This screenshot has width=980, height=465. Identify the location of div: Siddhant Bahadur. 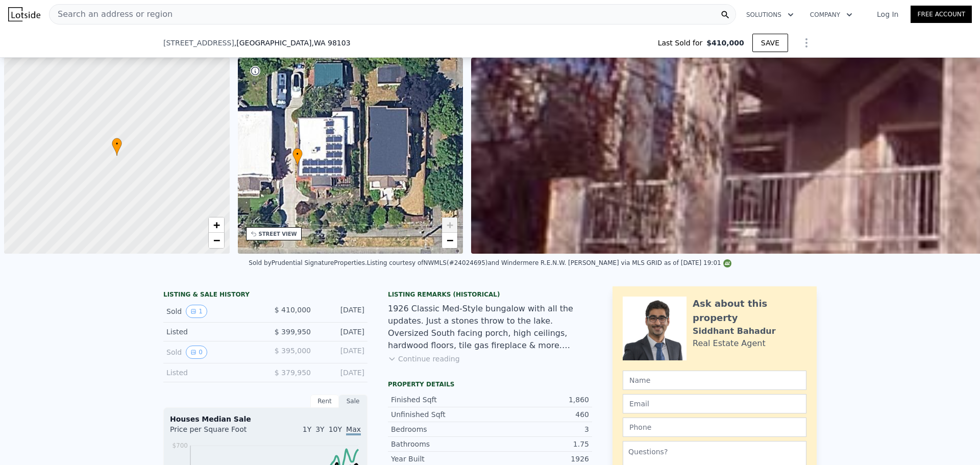
(734, 332).